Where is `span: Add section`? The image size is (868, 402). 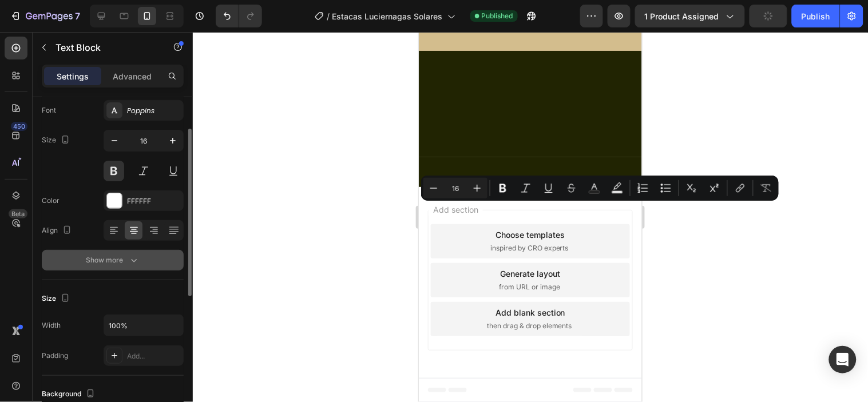
span: Add section is located at coordinates (37, 178).